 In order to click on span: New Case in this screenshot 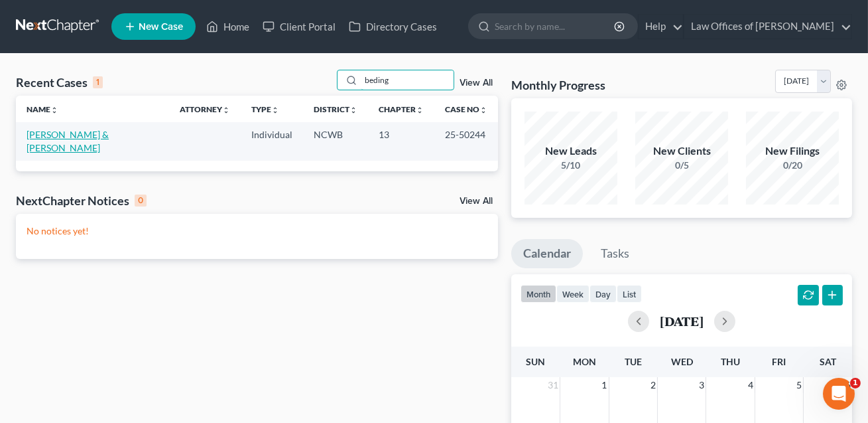, I will do `click(161, 27)`.